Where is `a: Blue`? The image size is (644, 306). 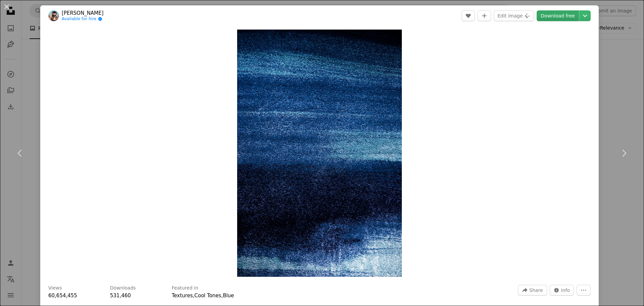 a: Blue is located at coordinates (228, 296).